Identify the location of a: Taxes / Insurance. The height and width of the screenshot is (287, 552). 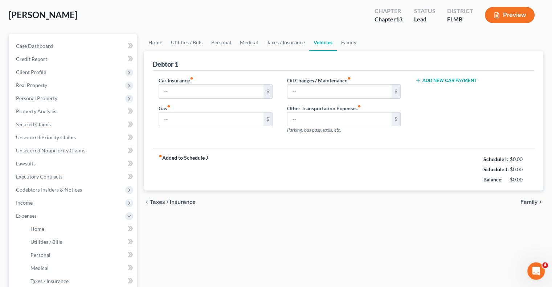
(285, 42).